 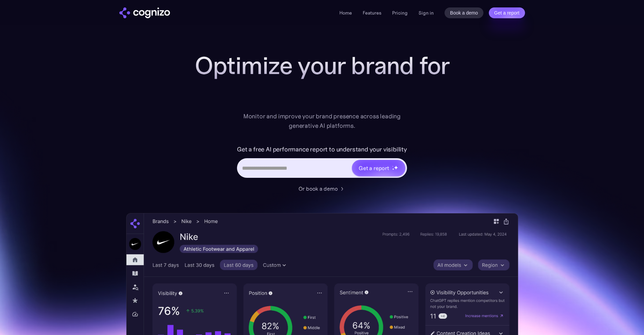 I want to click on div: Monitor and improve your brand presence across leading generative AI platforms., so click(x=322, y=121).